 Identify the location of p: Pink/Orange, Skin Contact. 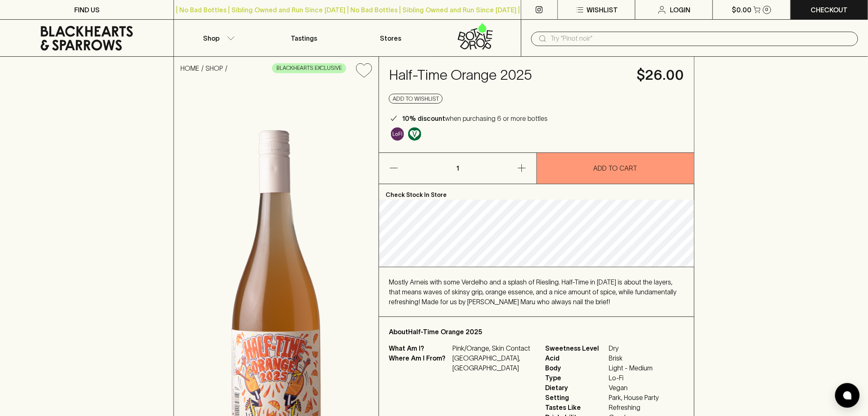
(494, 348).